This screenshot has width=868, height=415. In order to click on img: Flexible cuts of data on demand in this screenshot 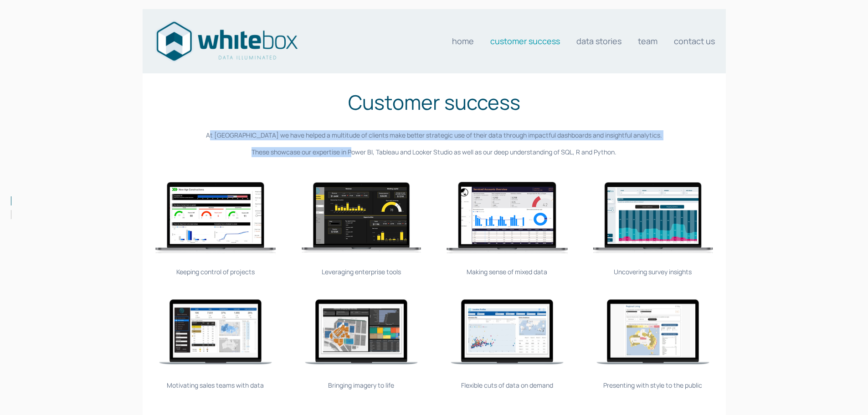, I will do `click(507, 332)`.